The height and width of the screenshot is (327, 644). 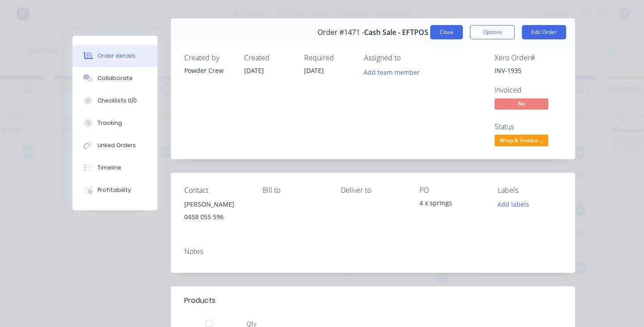 I want to click on div: 4 x springs, so click(x=452, y=205).